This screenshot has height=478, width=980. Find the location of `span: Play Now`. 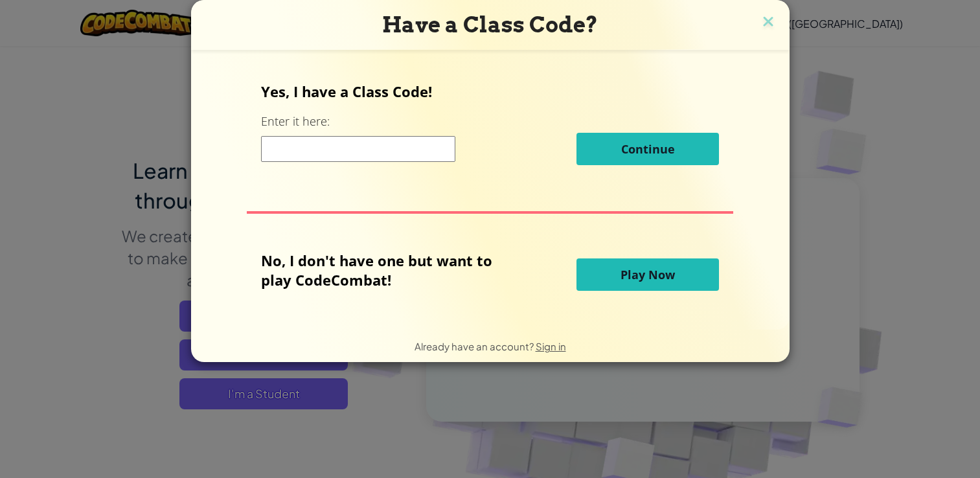

span: Play Now is located at coordinates (648, 275).